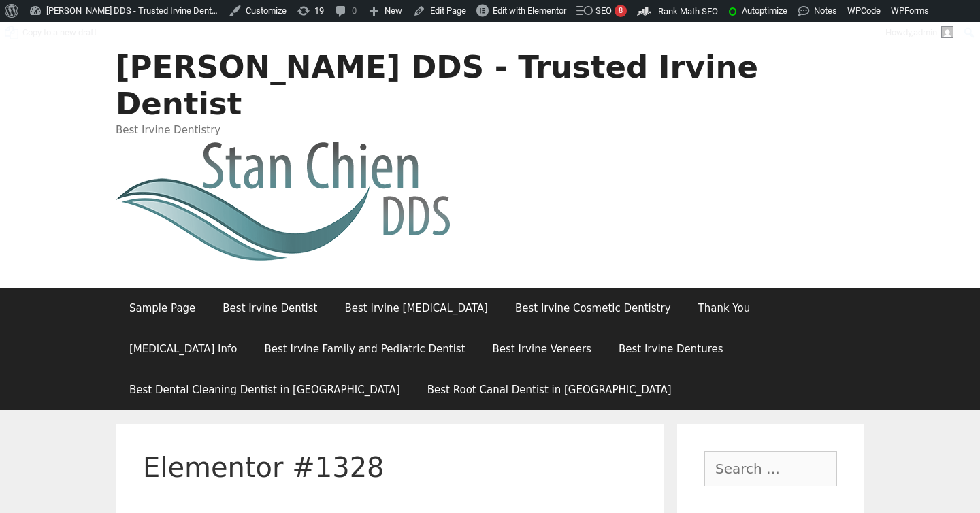 Image resolution: width=980 pixels, height=513 pixels. What do you see at coordinates (286, 199) in the screenshot?
I see `img: Dr. Stan Chien DDS – Trusted Irvine Dentist` at bounding box center [286, 199].